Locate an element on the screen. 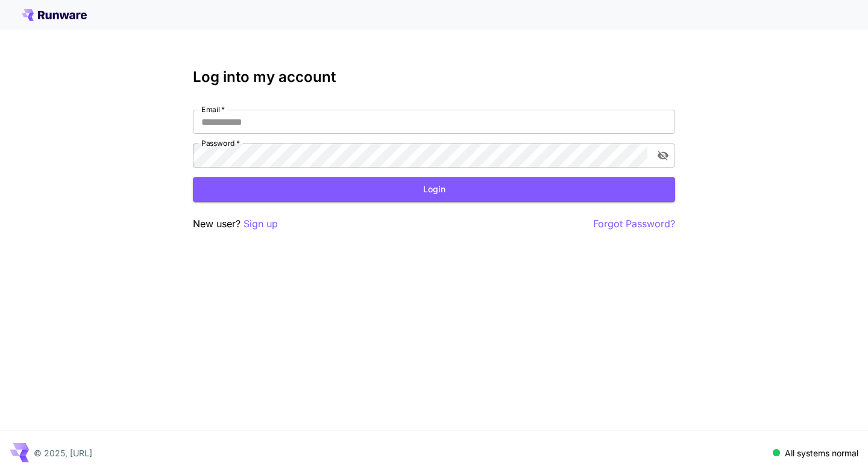 The height and width of the screenshot is (475, 868). label: Password is located at coordinates (221, 143).